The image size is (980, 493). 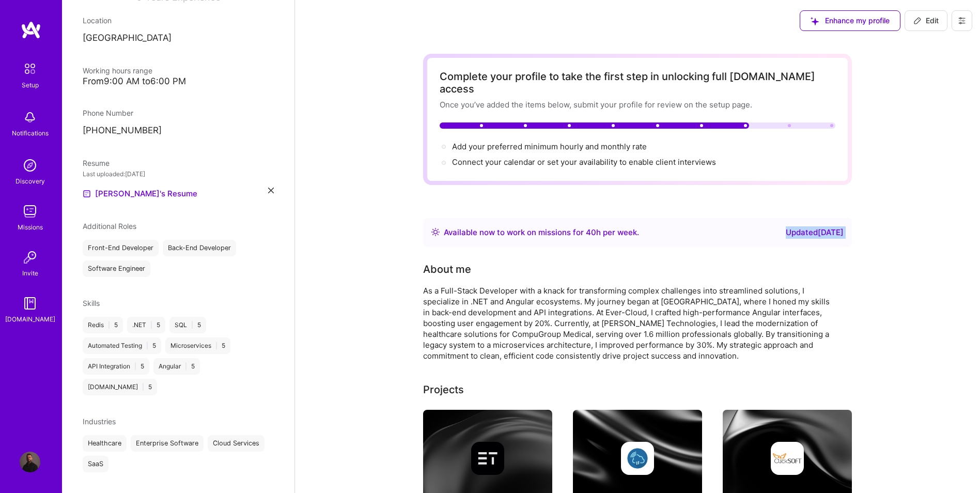 What do you see at coordinates (30, 462) in the screenshot?
I see `img: User Avatar` at bounding box center [30, 462].